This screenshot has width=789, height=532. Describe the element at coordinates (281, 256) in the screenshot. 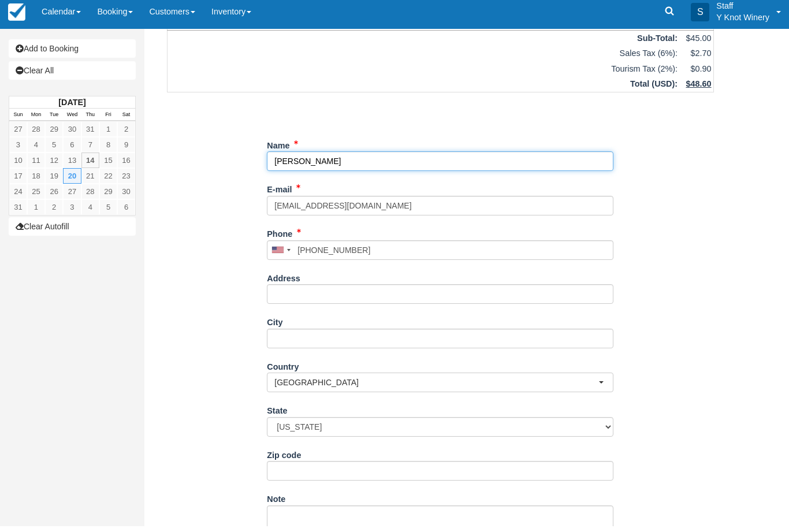

I see `div: United States: +1` at that location.